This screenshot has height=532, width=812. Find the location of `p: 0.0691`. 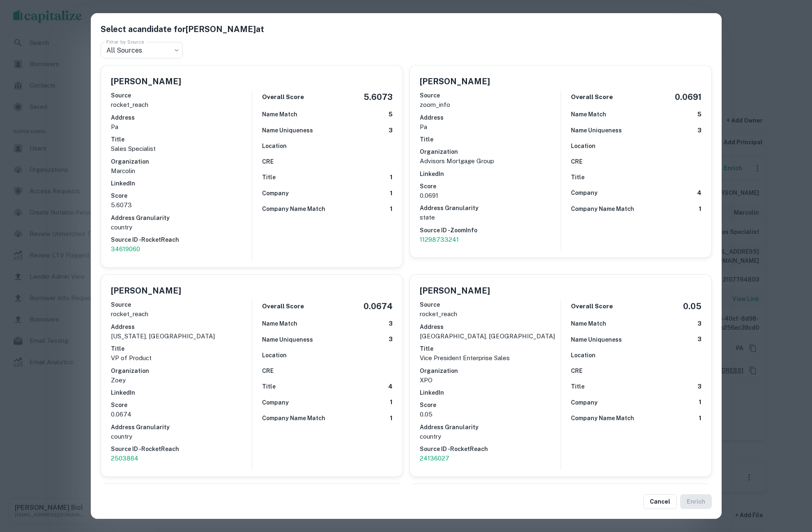

p: 0.0691 is located at coordinates (490, 195).